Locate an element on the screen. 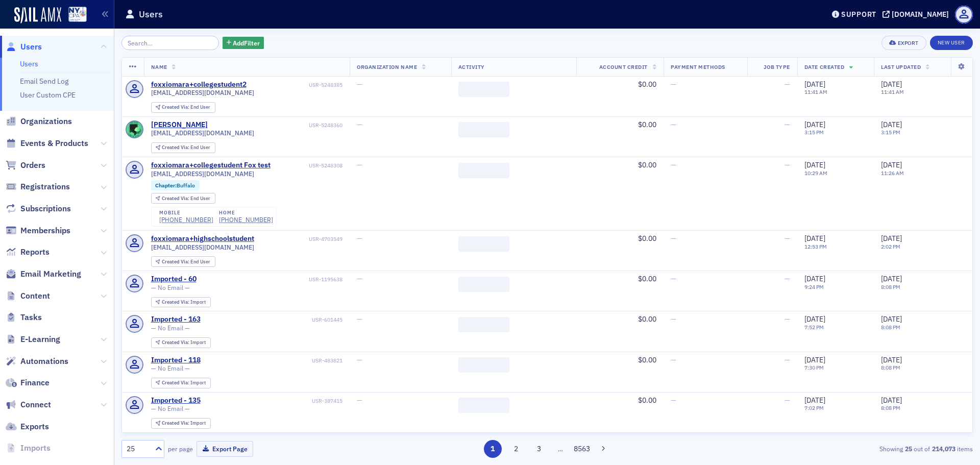 This screenshot has width=980, height=465. div: USR-1195638 is located at coordinates (270, 279).